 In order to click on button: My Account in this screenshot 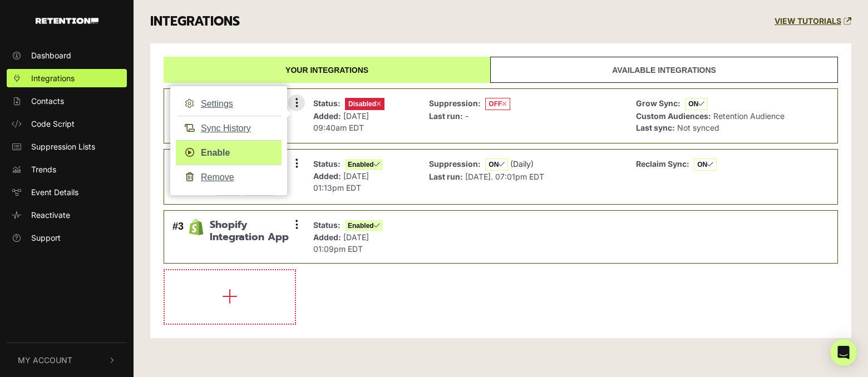, I will do `click(67, 360)`.